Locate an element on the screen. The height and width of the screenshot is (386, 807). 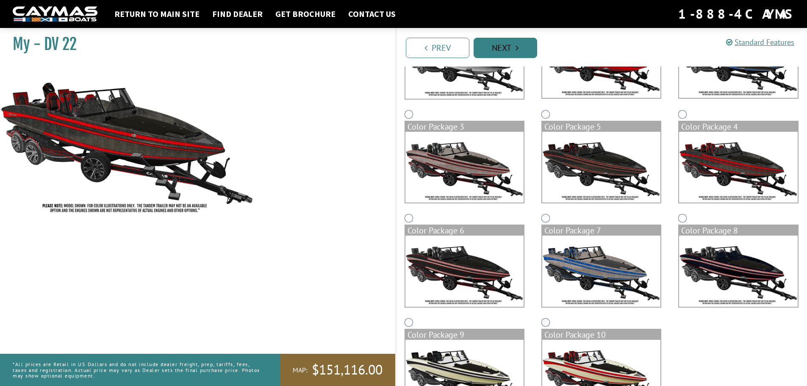
h1: My - DV 22 is located at coordinates (193, 44).